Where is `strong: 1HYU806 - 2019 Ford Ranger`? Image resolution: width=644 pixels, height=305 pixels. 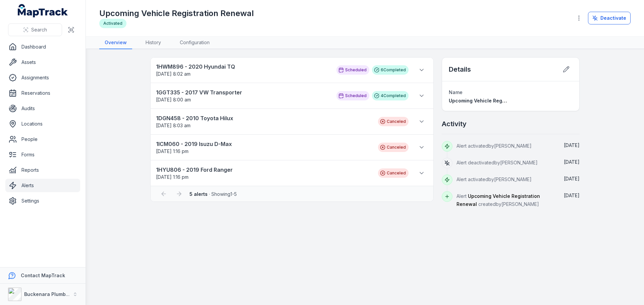
strong: 1HYU806 - 2019 Ford Ranger is located at coordinates (263, 170).